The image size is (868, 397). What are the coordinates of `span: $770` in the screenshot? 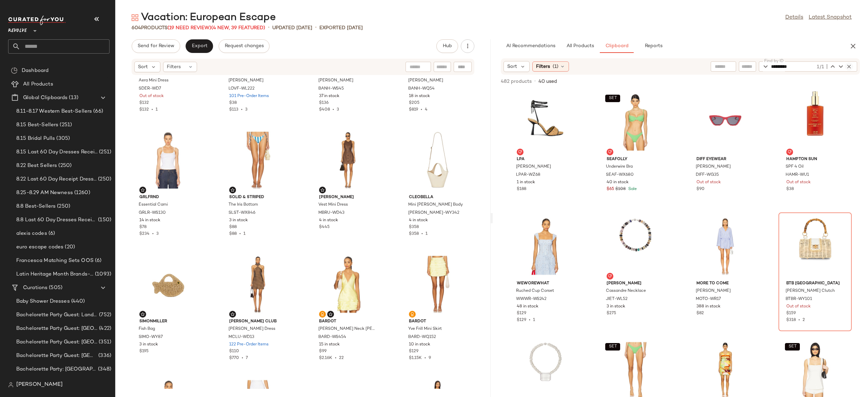 It's located at (234, 358).